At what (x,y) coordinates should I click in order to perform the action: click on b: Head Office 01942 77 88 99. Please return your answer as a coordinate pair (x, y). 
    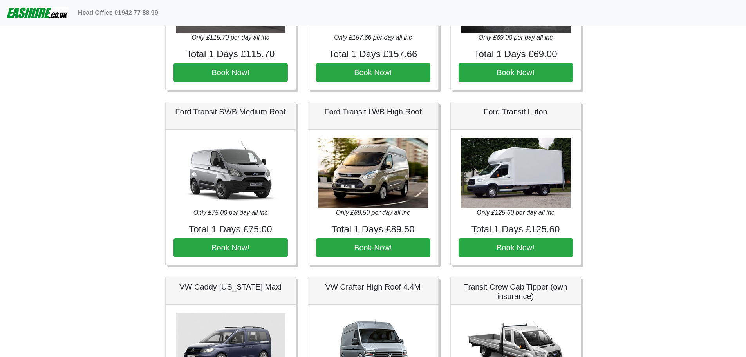
    Looking at the image, I should click on (118, 13).